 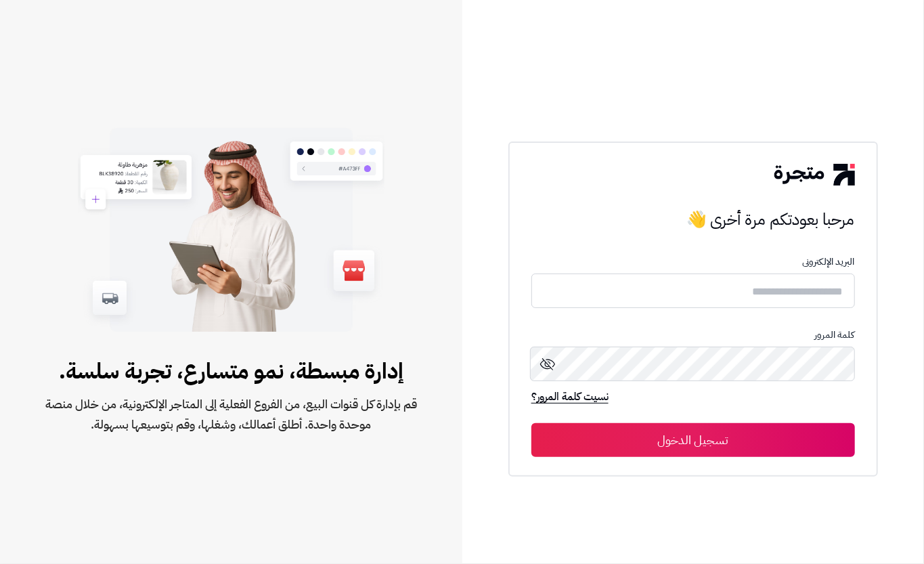 What do you see at coordinates (693, 219) in the screenshot?
I see `h3: مرحبا بعودتكم مرة أخرى 👋` at bounding box center [693, 219].